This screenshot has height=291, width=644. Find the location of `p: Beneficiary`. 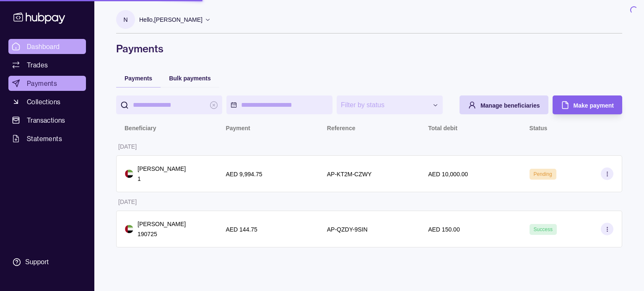

p: Beneficiary is located at coordinates (140, 128).